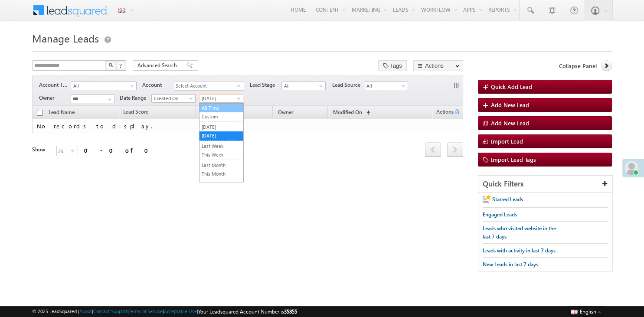 The height and width of the screenshot is (317, 644). Describe the element at coordinates (519, 233) in the screenshot. I see `span: Leads who visited website in the last 7 days` at that location.